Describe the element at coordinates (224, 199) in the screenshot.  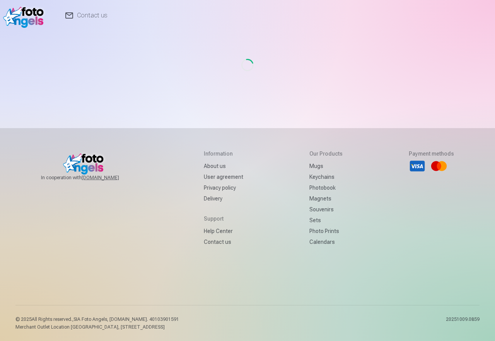
I see `a: Delivery` at that location.